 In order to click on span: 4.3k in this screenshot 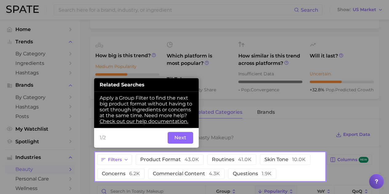, I will do `click(214, 174)`.